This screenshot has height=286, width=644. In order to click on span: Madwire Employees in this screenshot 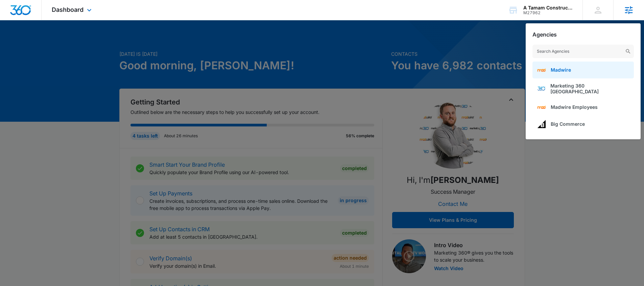, I will do `click(574, 107)`.